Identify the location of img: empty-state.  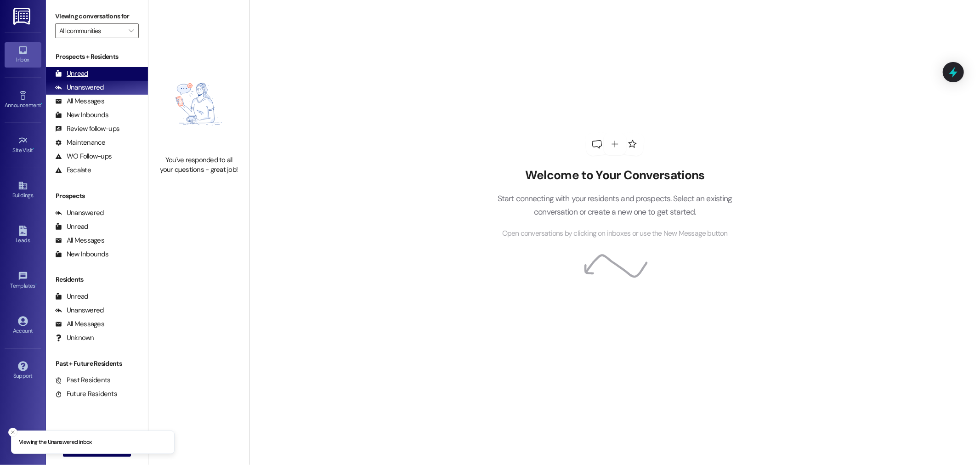
(199, 104).